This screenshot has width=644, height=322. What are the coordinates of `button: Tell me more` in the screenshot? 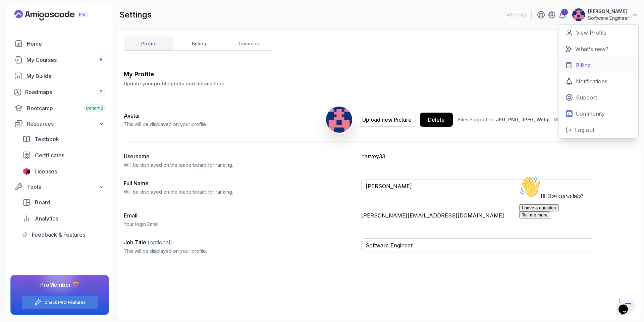 It's located at (18, 41).